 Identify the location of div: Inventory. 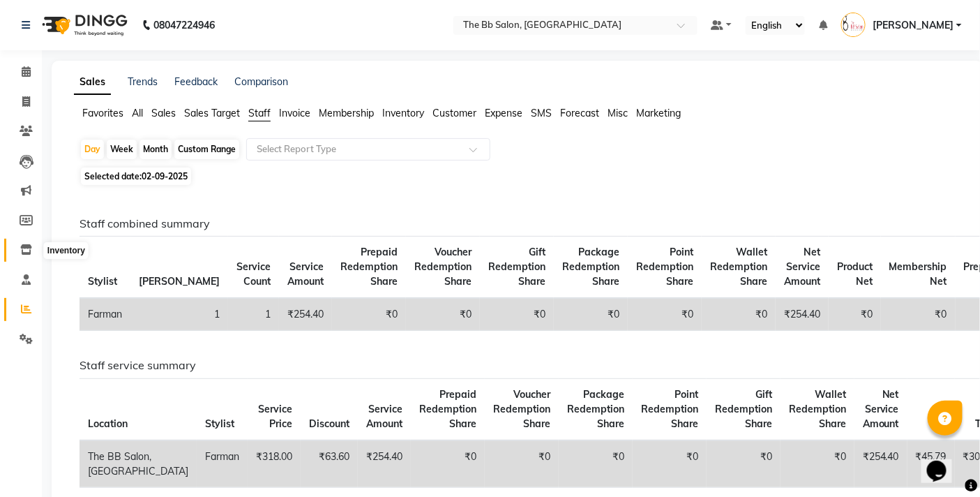
(66, 251).